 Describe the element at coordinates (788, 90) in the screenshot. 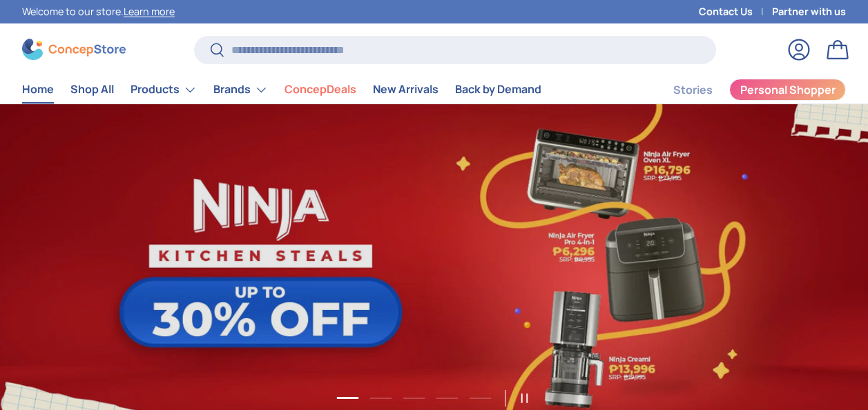

I see `span: Personal Shopper` at that location.